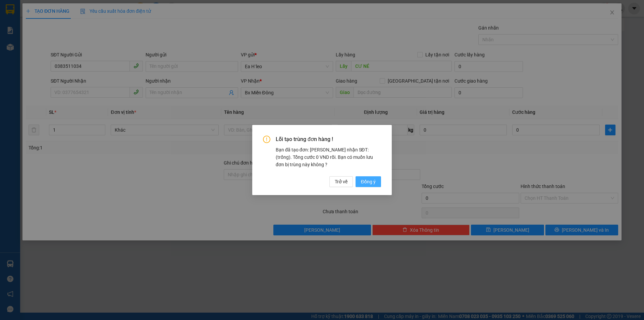 Image resolution: width=644 pixels, height=320 pixels. What do you see at coordinates (341, 181) in the screenshot?
I see `span: Trở về` at bounding box center [341, 181].